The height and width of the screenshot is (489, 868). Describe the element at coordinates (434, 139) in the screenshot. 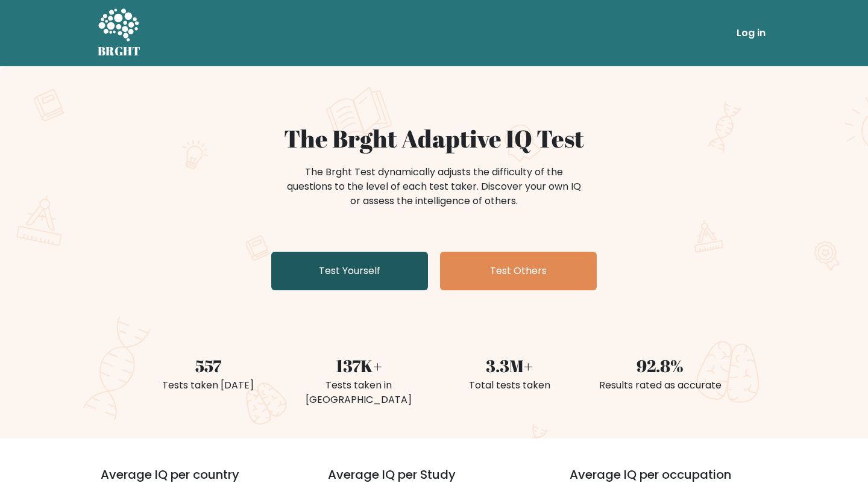

I see `h1: The Brght Adaptive IQ Test` at that location.